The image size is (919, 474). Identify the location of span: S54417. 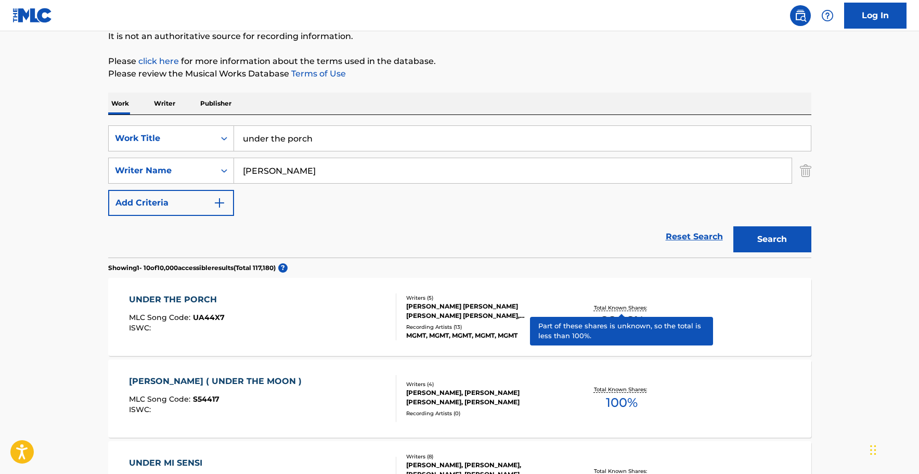
(206, 399).